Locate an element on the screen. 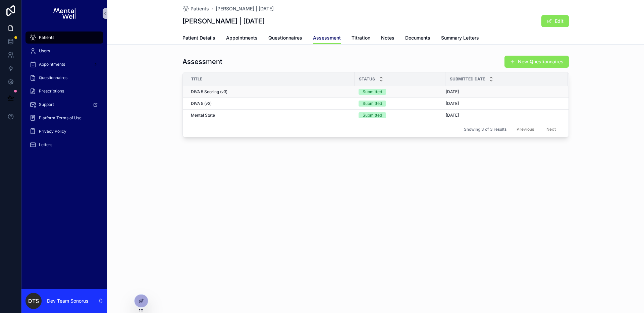 The image size is (644, 313). a: Notes is located at coordinates (387, 39).